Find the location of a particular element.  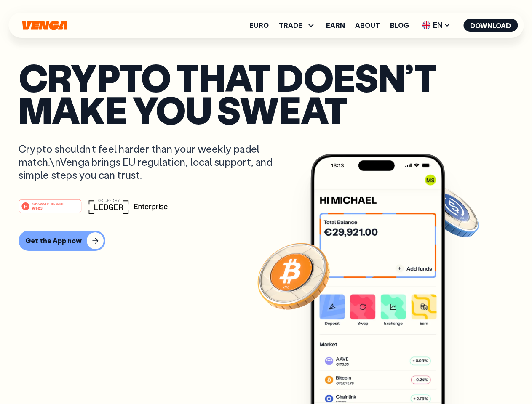

a: Get the App now is located at coordinates (266, 241).